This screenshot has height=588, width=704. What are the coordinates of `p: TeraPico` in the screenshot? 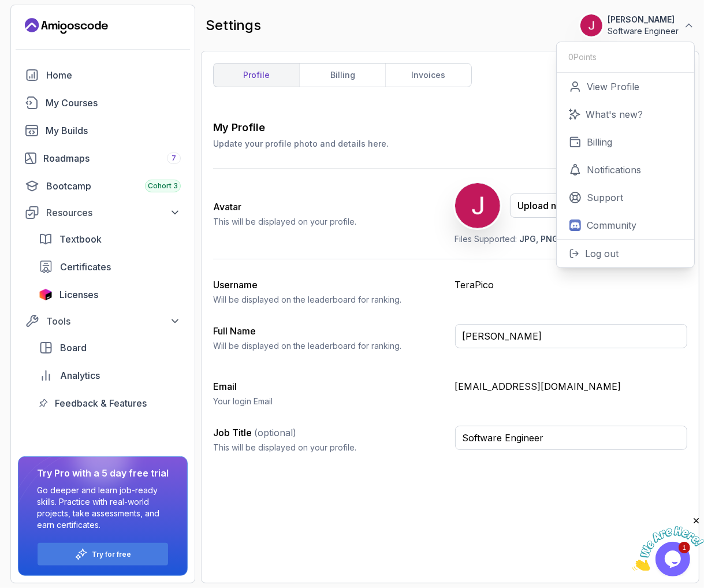 It's located at (571, 285).